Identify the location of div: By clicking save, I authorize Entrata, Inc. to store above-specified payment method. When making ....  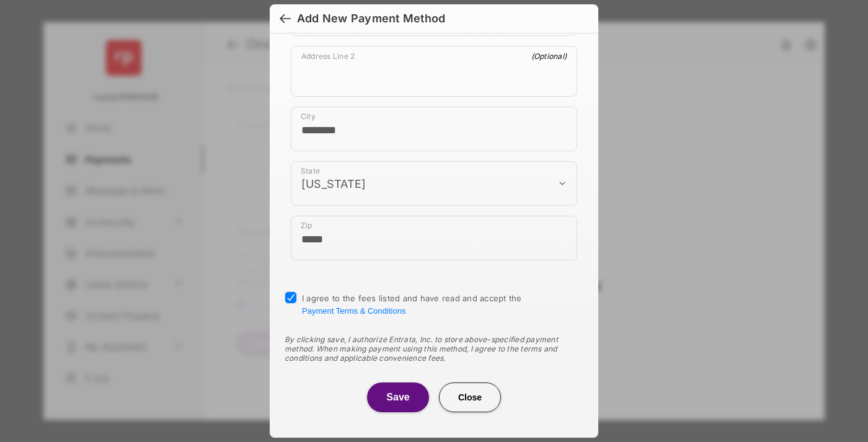
(434, 349).